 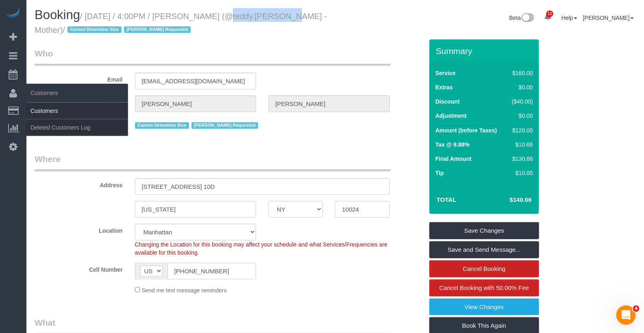 What do you see at coordinates (212, 56) in the screenshot?
I see `legend: Who` at bounding box center [212, 56].